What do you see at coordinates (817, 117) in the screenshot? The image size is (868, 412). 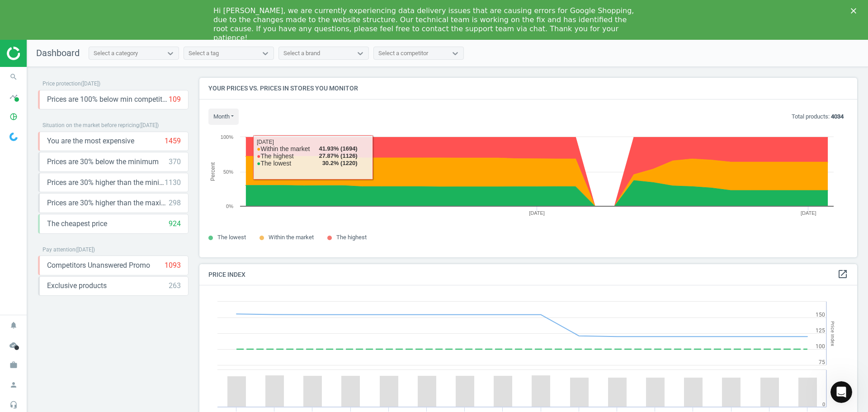 I see `p: Total products:` at bounding box center [817, 117].